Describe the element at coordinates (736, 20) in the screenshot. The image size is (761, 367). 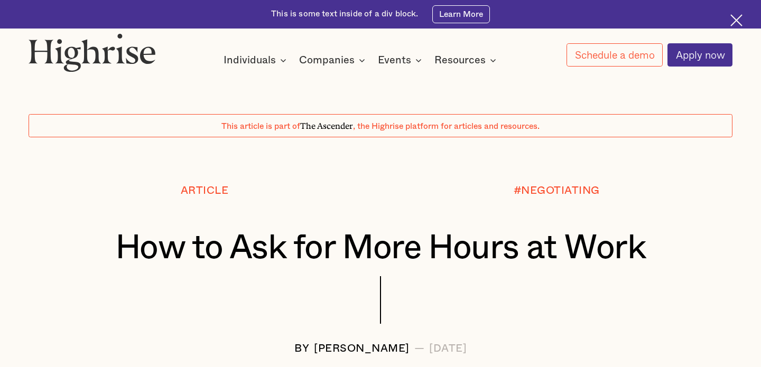
I see `img: Cross icon` at that location.